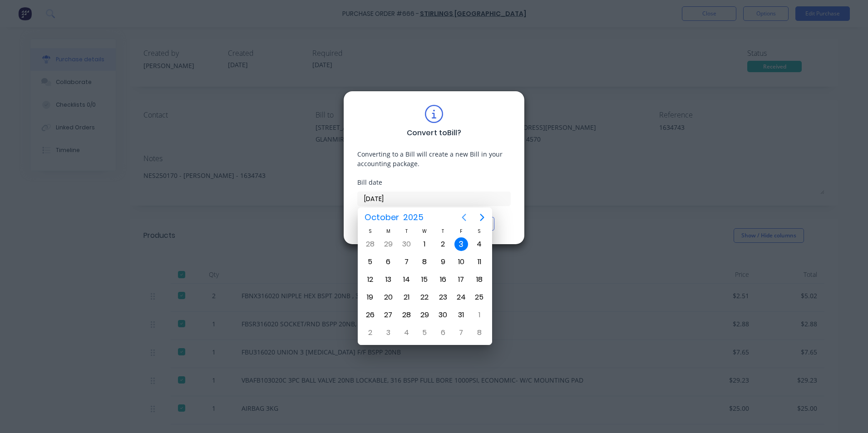 This screenshot has height=433, width=868. I want to click on div: Friday, October 24, 2025, so click(461, 297).